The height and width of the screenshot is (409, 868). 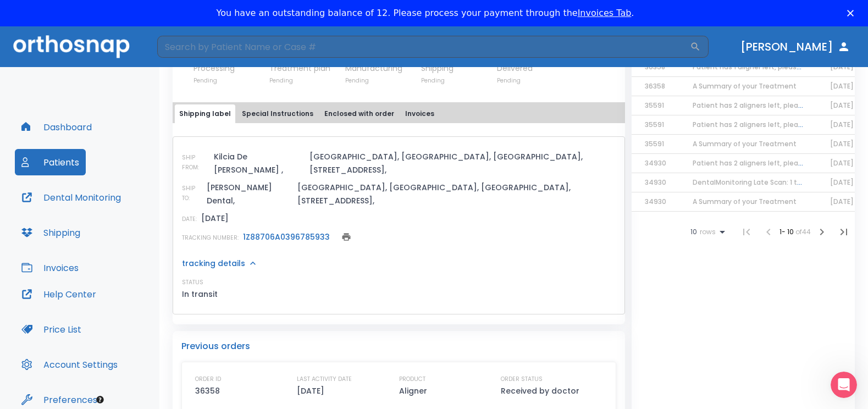 What do you see at coordinates (51, 329) in the screenshot?
I see `button: Price List` at bounding box center [51, 329].